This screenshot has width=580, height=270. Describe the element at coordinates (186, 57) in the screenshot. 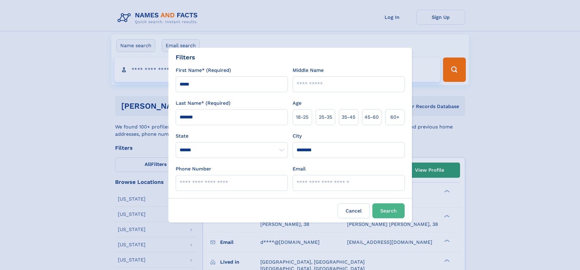

I see `div: Filters` at that location.